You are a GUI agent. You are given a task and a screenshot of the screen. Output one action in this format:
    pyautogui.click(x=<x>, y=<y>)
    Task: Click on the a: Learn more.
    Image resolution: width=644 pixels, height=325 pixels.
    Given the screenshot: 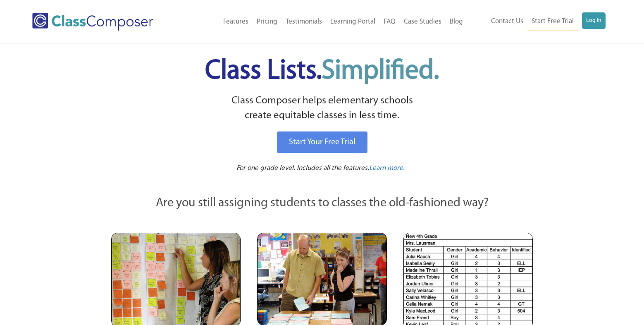 What is the action you would take?
    pyautogui.click(x=387, y=168)
    